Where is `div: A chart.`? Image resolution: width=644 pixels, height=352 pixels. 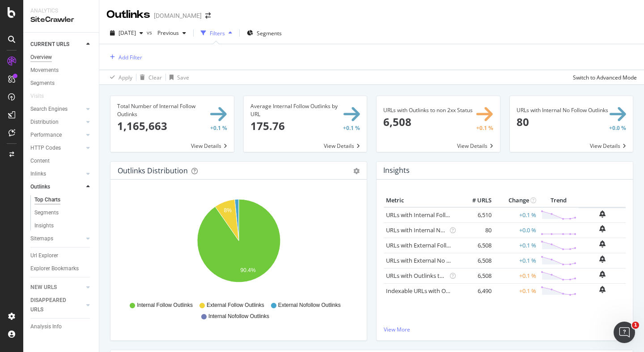
div: A chart. is located at coordinates (238, 246).